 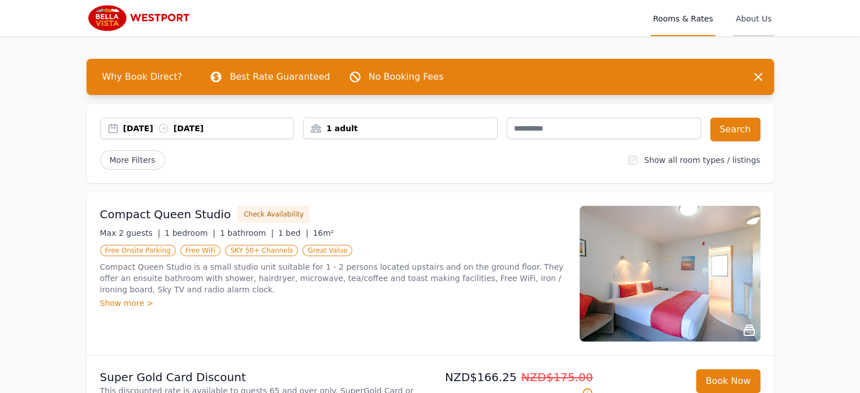 I want to click on span: Free WiFi, so click(x=201, y=250).